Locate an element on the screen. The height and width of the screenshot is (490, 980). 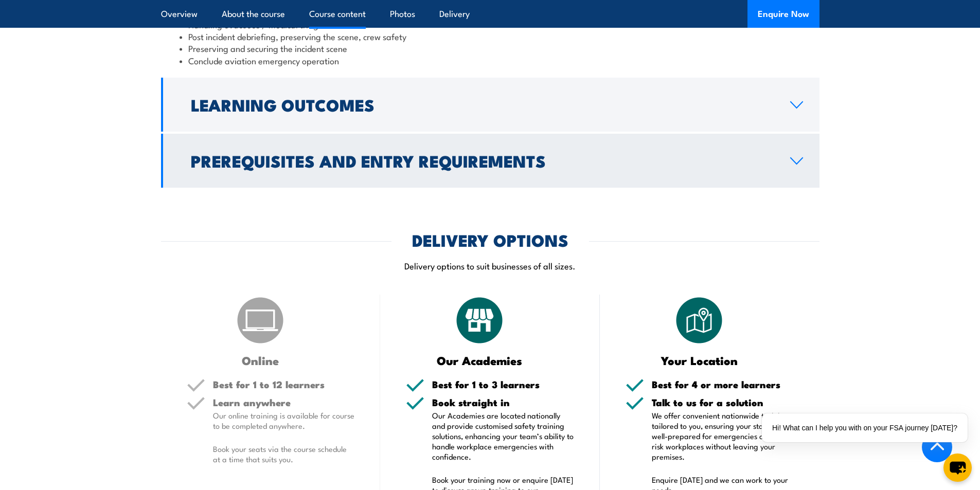
a: Prerequisites and Entry Requirements is located at coordinates (490, 161).